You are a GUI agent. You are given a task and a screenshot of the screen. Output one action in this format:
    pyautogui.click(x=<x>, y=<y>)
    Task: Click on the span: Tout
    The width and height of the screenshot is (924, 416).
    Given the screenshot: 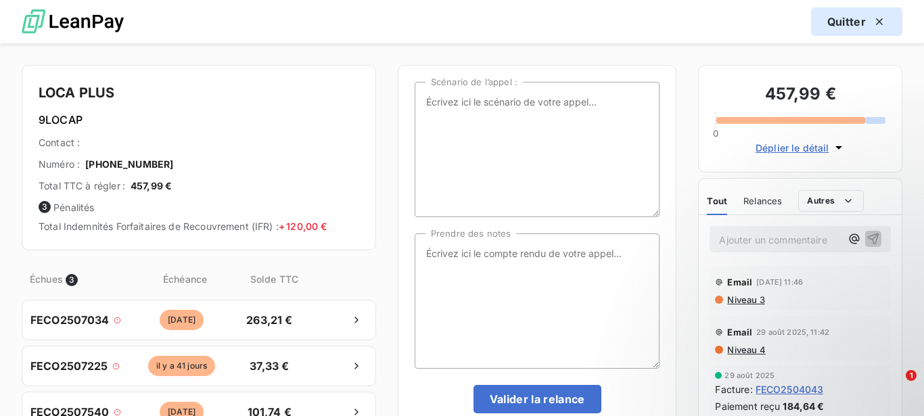 What is the action you would take?
    pyautogui.click(x=717, y=201)
    